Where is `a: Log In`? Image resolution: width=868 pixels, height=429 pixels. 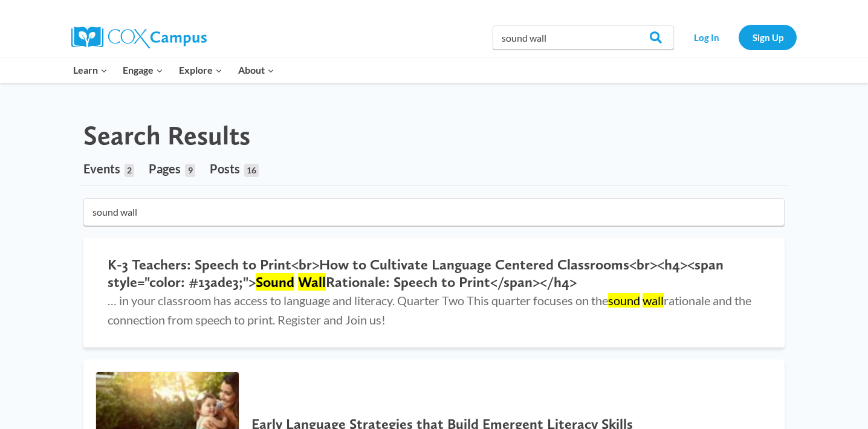
a: Log In is located at coordinates (706, 37).